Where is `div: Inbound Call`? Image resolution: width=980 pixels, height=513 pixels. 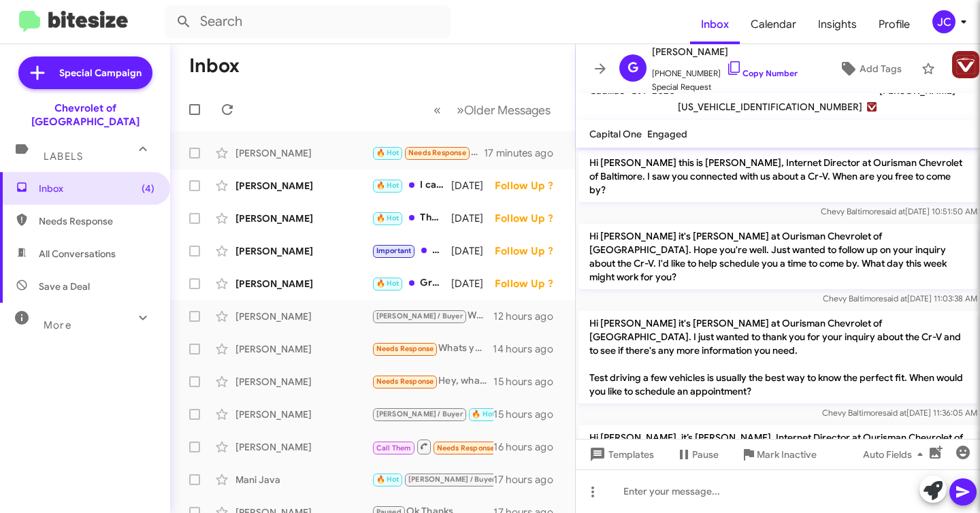
div: Inbound Call is located at coordinates (432, 447).